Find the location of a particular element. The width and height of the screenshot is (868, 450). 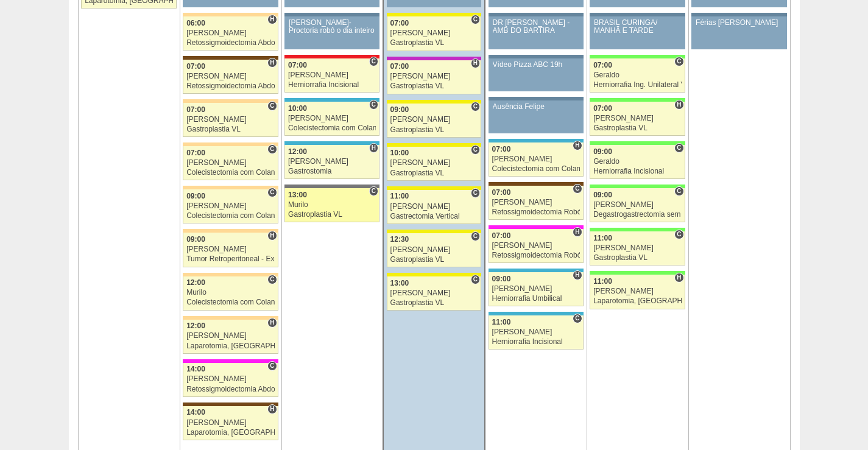

div: Ausência Felipe is located at coordinates (535, 107).